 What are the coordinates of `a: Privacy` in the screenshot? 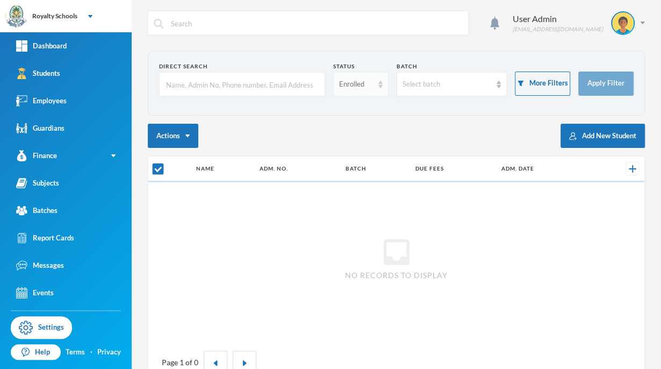 It's located at (109, 352).